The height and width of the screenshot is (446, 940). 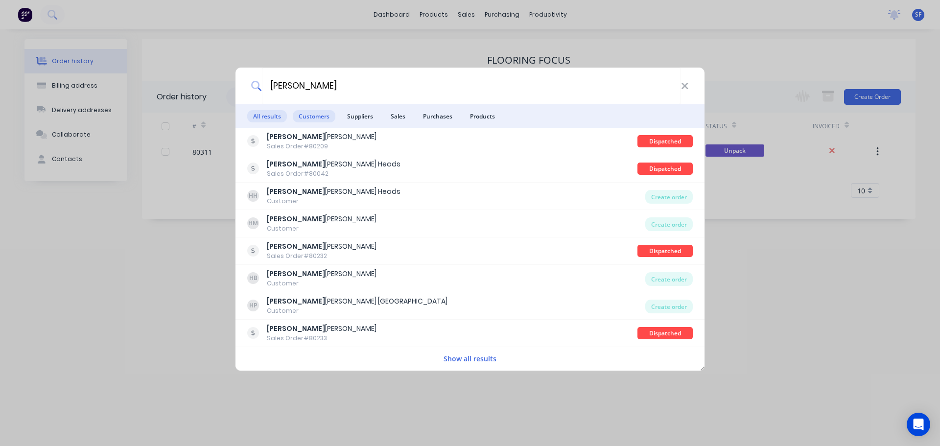 What do you see at coordinates (482, 116) in the screenshot?
I see `span: Products` at bounding box center [482, 116].